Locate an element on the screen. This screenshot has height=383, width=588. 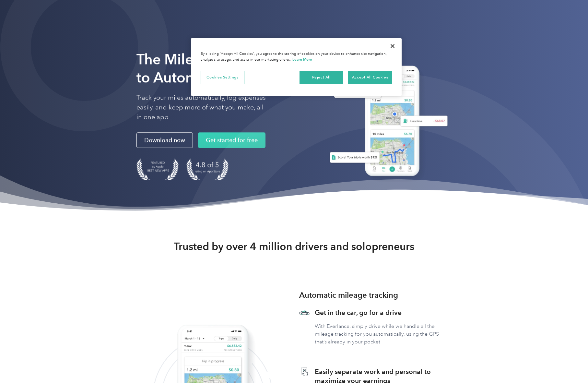
p: Track your miles automatically, log expenses easily, and keep more of what you make, all in one app is located at coordinates (202, 108).